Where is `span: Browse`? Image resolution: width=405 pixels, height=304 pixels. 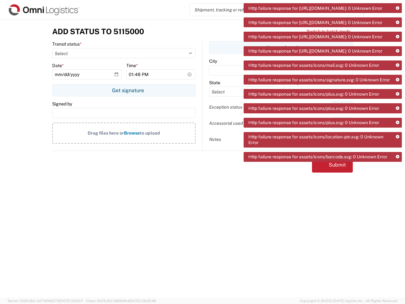
span: Browse is located at coordinates (132, 133).